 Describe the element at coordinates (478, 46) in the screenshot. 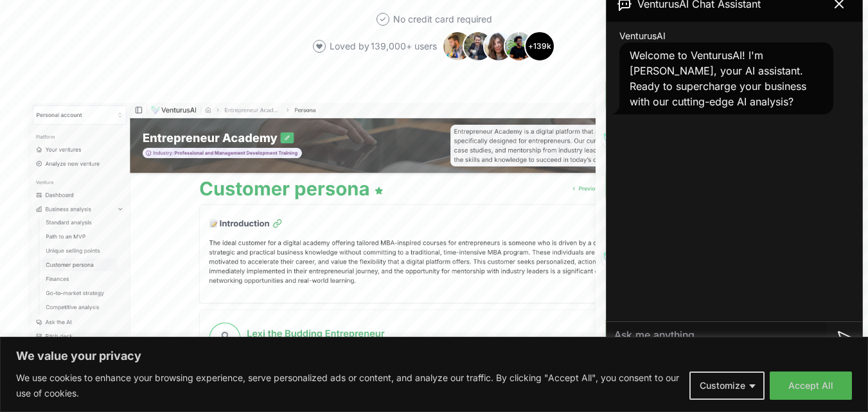

I see `img: Avatar 2` at that location.